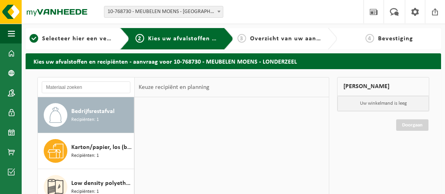 This screenshot has height=194, width=445. I want to click on a: 1Selecteer hier een vestiging, so click(72, 39).